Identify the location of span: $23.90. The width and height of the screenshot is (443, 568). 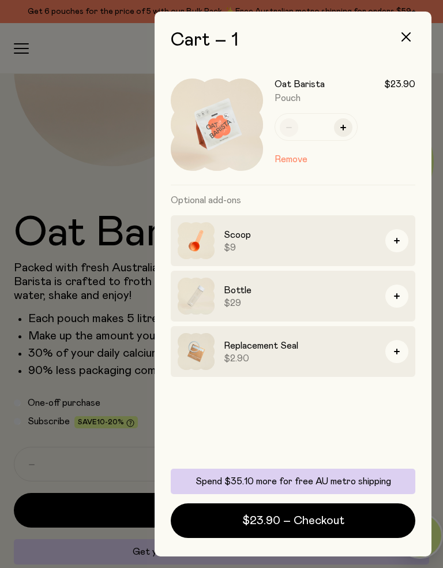
(400, 84).